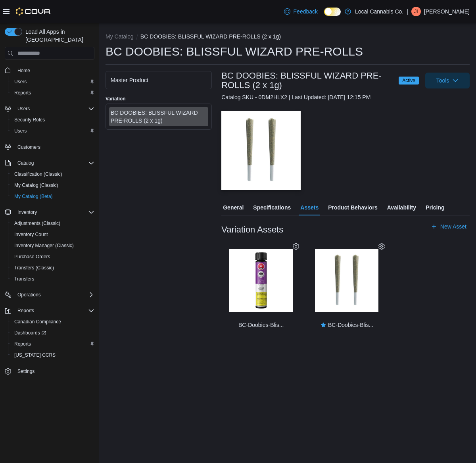 The image size is (476, 463). I want to click on button: My Catalog (Beta), so click(53, 197).